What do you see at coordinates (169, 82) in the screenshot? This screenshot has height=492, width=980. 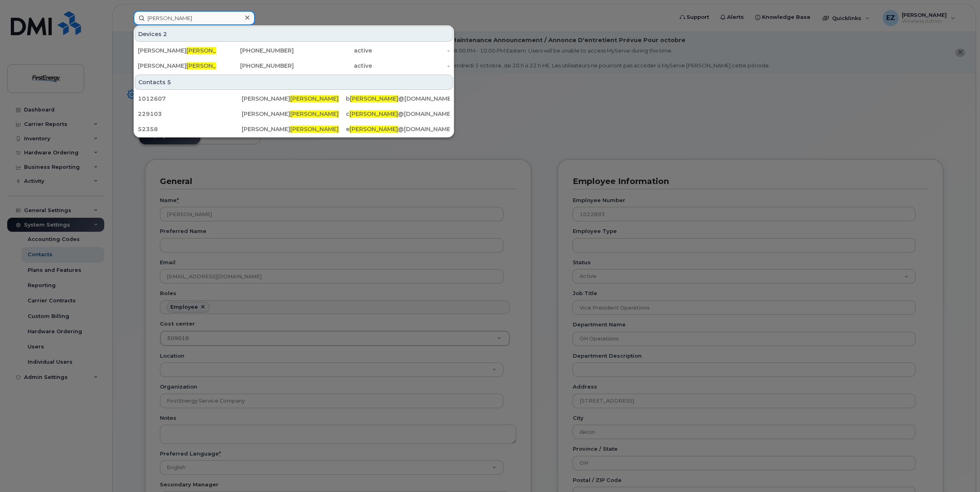 I see `span: 5` at bounding box center [169, 82].